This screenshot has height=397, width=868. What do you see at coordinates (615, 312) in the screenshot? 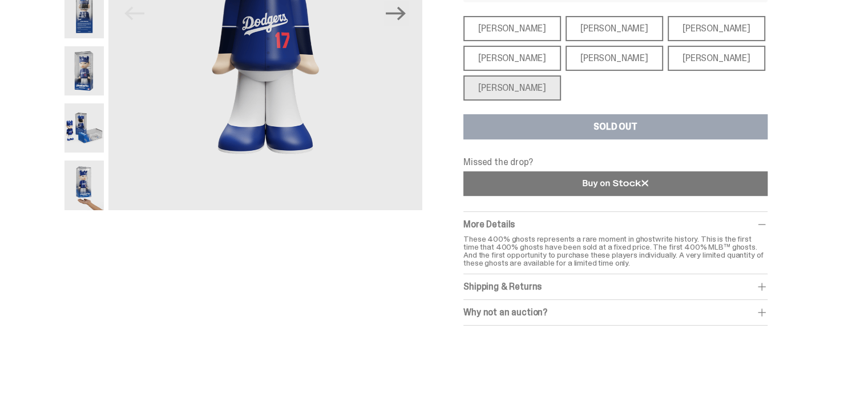
I see `div: Why not an auction?` at bounding box center [615, 312].